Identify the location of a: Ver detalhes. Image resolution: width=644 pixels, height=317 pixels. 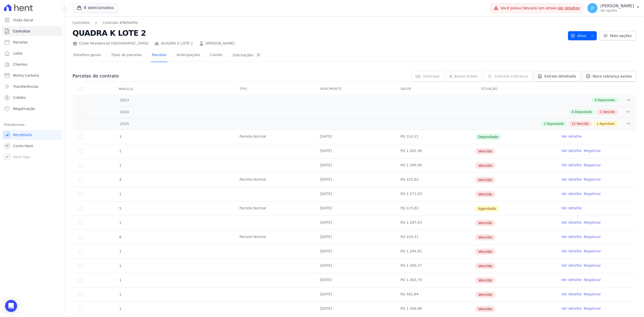
(569, 8).